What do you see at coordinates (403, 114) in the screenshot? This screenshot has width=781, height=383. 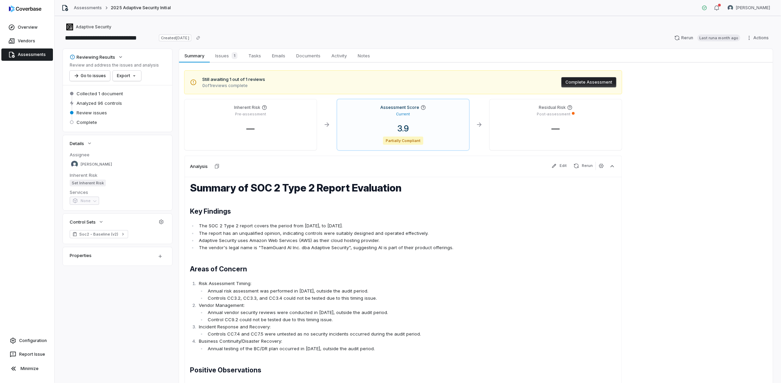 I see `p: Current` at bounding box center [403, 114].